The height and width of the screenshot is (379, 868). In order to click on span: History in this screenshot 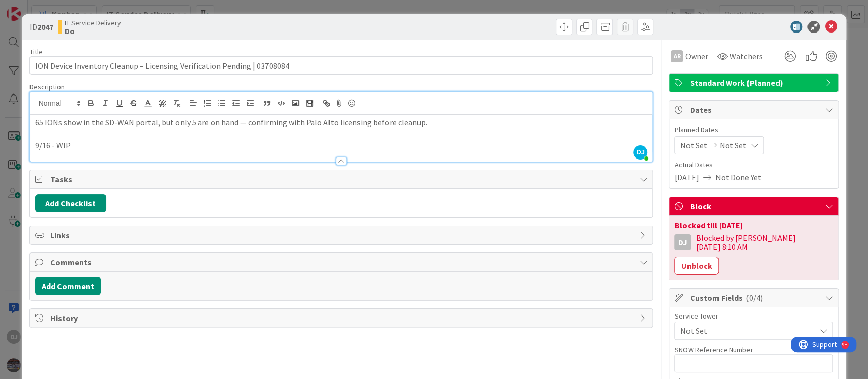, I will do `click(343, 318)`.